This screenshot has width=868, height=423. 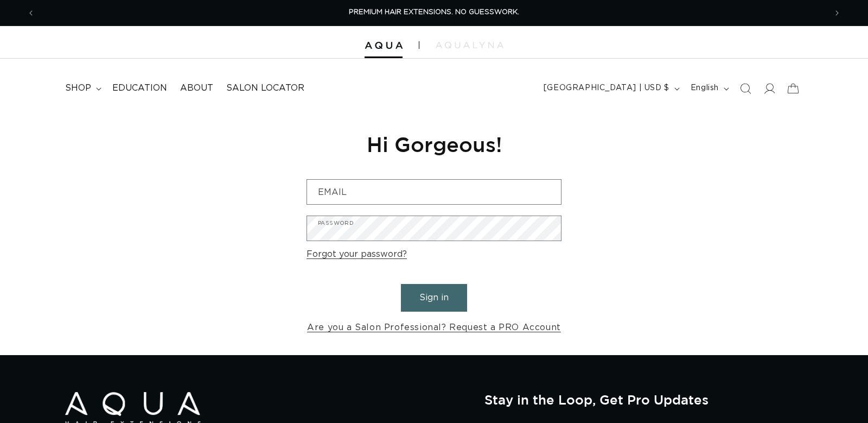 I want to click on a: Forgot your password?, so click(x=356, y=254).